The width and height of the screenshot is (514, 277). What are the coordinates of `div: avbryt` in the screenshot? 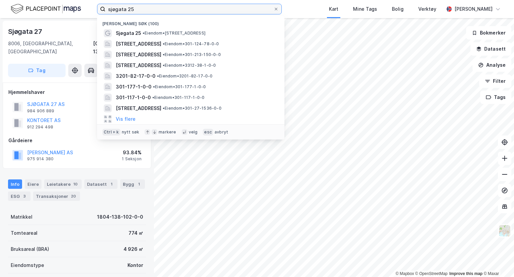 It's located at (221, 132).